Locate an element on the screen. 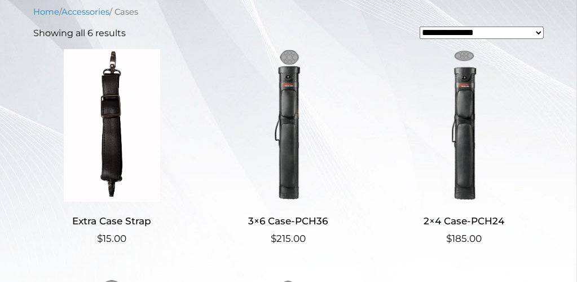  img: Extra Case Strap is located at coordinates (112, 125).